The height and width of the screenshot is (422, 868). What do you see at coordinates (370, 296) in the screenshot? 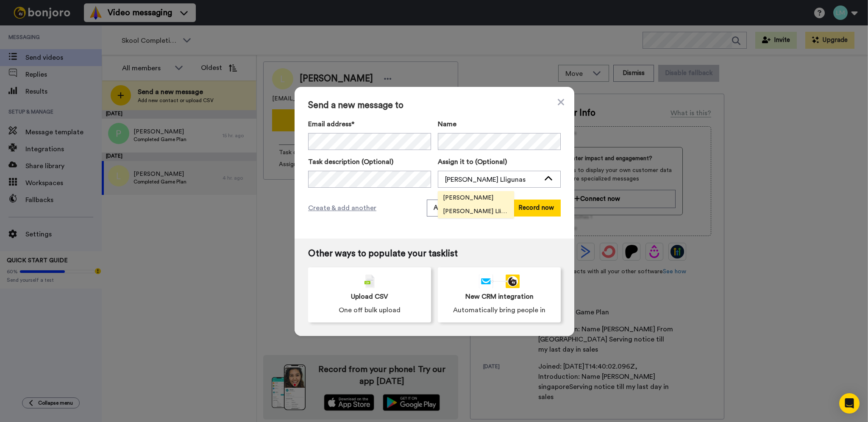
I see `span: Upload CSV` at bounding box center [370, 296].